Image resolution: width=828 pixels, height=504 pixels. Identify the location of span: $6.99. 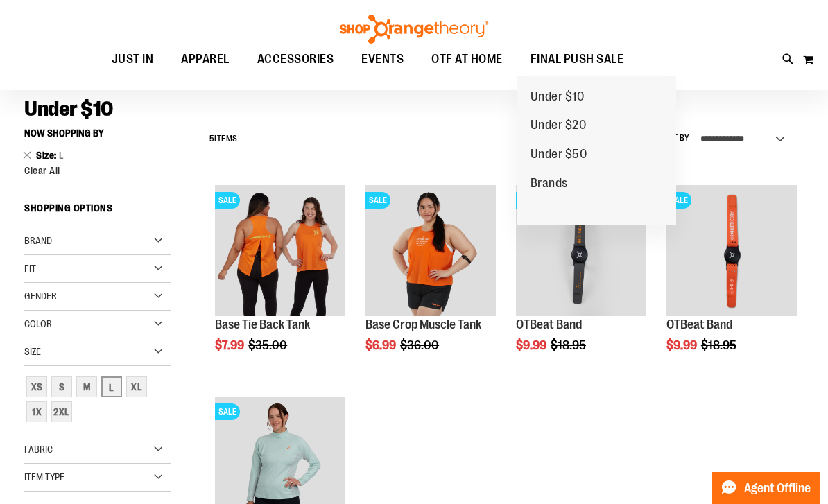
(381, 346).